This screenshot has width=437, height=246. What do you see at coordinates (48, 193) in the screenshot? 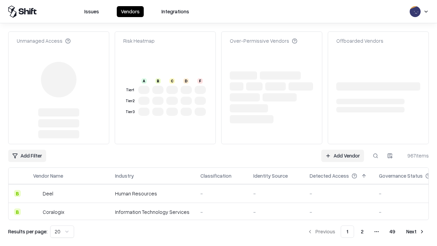
I see `div: Deel` at bounding box center [48, 193].